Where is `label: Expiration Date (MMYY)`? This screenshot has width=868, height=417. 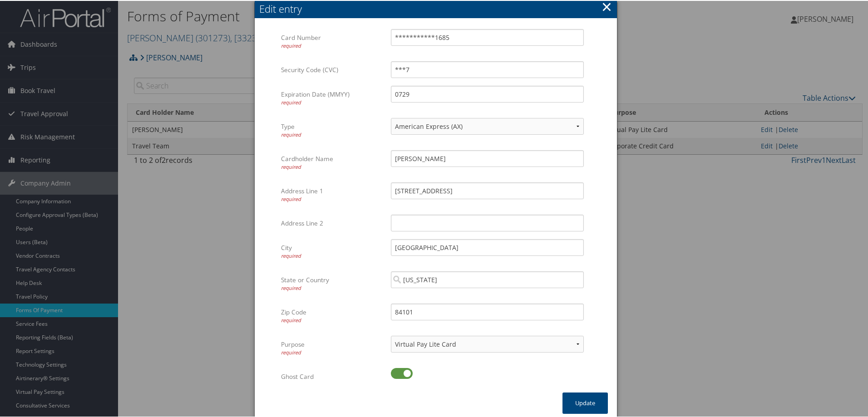 label: Expiration Date (MMYY) is located at coordinates (333, 97).